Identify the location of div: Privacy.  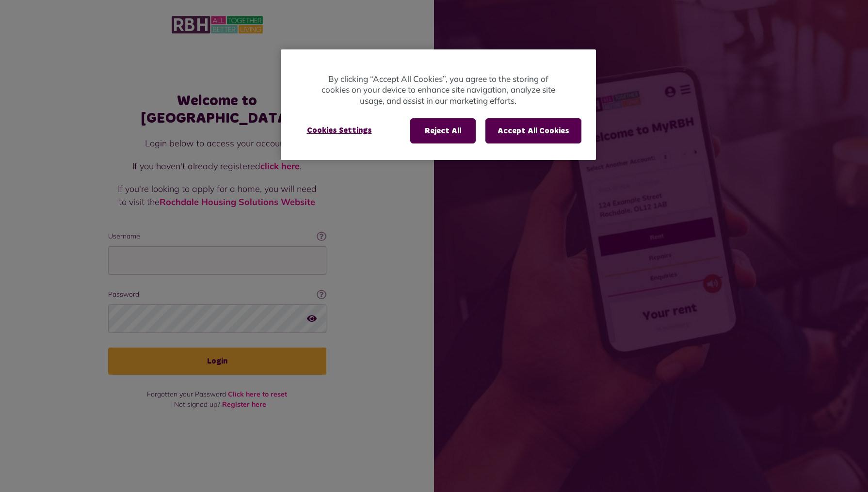
(438, 105).